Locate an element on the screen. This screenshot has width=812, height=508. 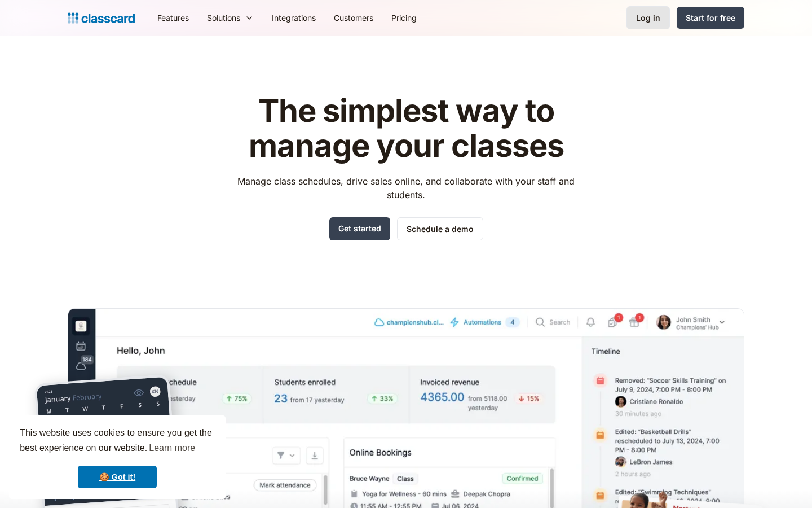
a: Schedule a demo is located at coordinates (440, 229).